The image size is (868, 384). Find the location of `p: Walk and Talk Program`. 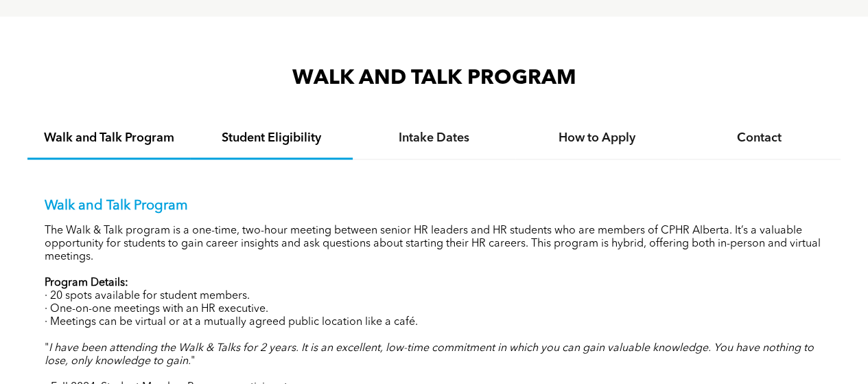

p: Walk and Talk Program is located at coordinates (434, 206).